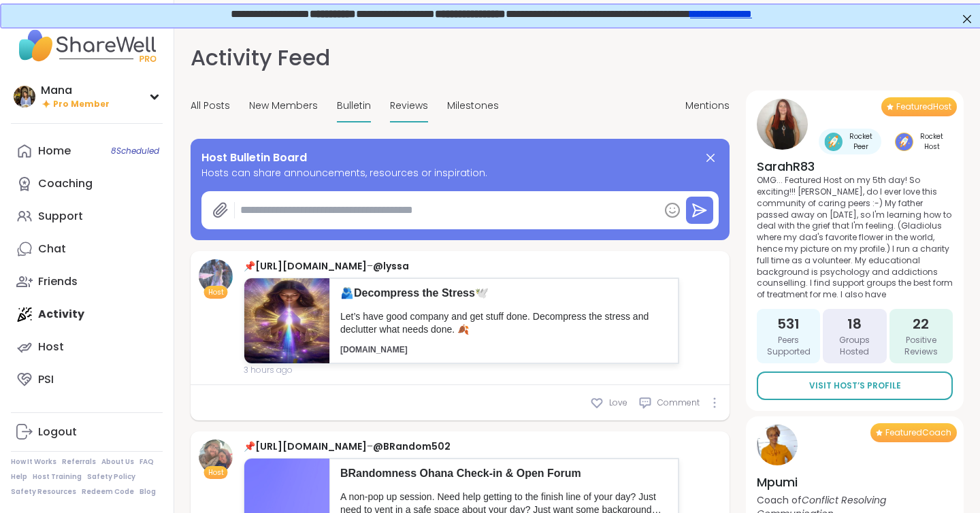 The height and width of the screenshot is (513, 980). What do you see at coordinates (87, 151) in the screenshot?
I see `a: Home8Scheduled` at bounding box center [87, 151].